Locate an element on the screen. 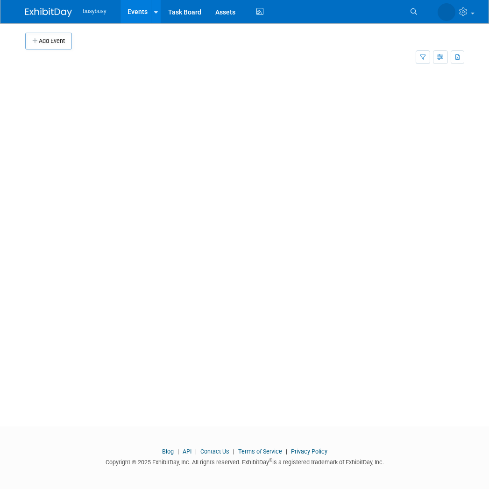 The width and height of the screenshot is (489, 489). span: busybusy is located at coordinates (95, 11).